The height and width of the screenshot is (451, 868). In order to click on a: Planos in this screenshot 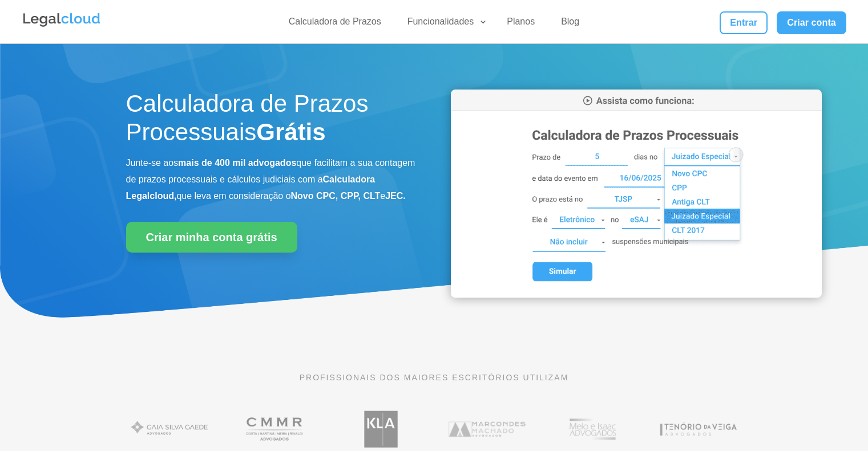, I will do `click(521, 24)`.